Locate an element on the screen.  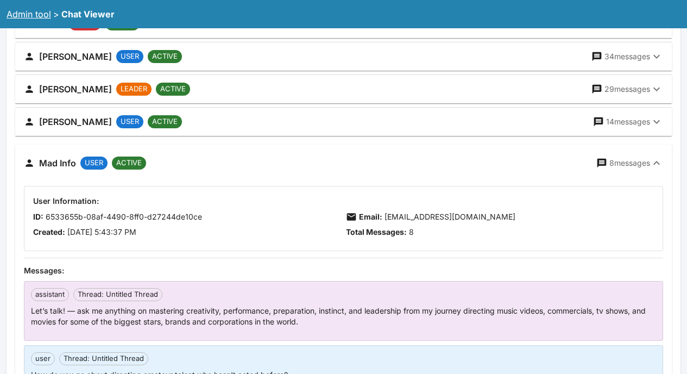
p: 8 is located at coordinates (500, 232).